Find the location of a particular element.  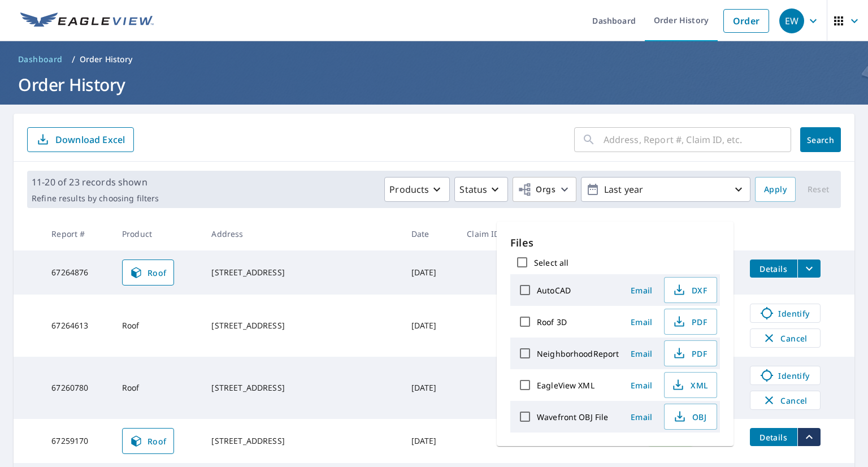

label: EagleView XML is located at coordinates (566, 385).